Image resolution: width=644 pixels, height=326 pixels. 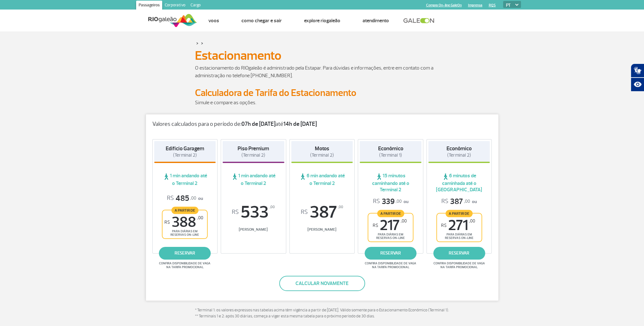 What do you see at coordinates (149, 6) in the screenshot?
I see `a: Passageiros` at bounding box center [149, 6].